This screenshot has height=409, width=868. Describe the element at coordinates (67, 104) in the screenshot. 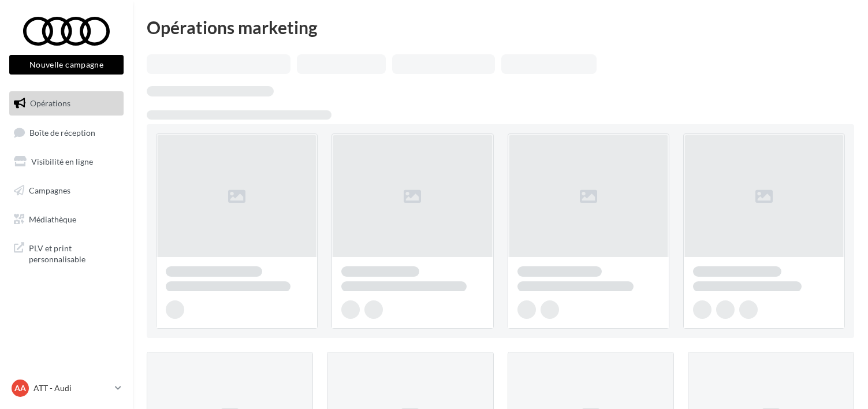

I see `a: Opérations` at that location.